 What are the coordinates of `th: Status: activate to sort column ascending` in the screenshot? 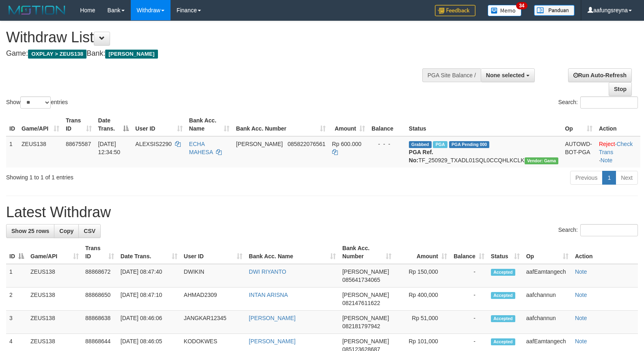 It's located at (505, 252).